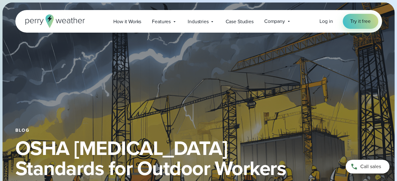  What do you see at coordinates (127, 21) in the screenshot?
I see `a: How it Works` at bounding box center [127, 21].